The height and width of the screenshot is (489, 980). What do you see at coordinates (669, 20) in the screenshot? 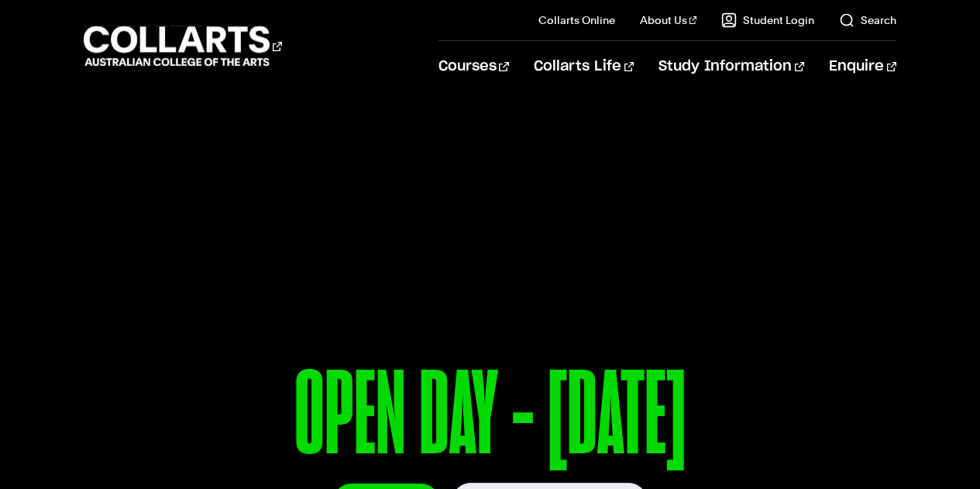
I see `a: About Us` at bounding box center [669, 20].